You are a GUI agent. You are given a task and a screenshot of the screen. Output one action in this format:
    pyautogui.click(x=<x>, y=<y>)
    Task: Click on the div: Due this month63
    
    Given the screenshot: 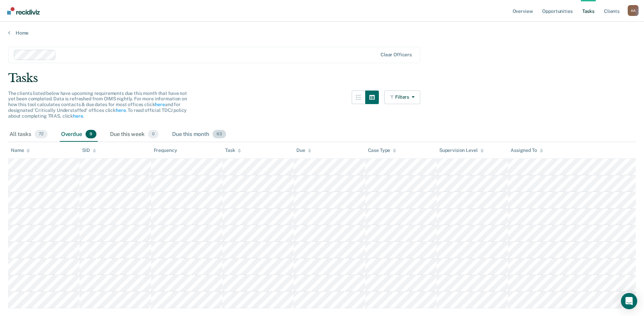 What is the action you would take?
    pyautogui.click(x=199, y=134)
    